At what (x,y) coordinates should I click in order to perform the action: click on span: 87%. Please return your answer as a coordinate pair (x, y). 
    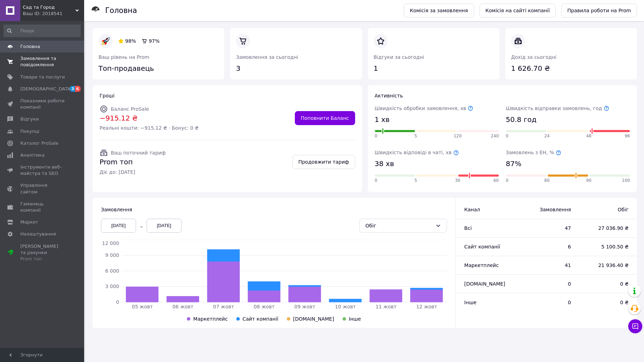
    Looking at the image, I should click on (514, 164).